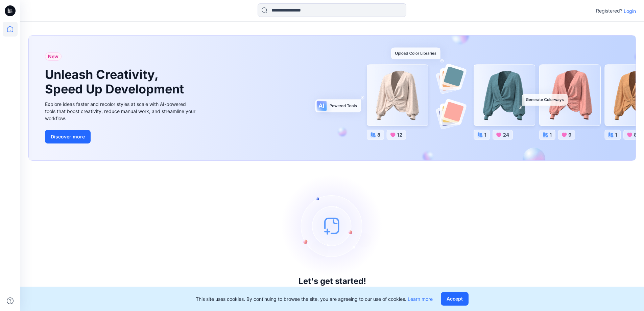 Image resolution: width=644 pixels, height=311 pixels. I want to click on p: Registered?, so click(610, 11).